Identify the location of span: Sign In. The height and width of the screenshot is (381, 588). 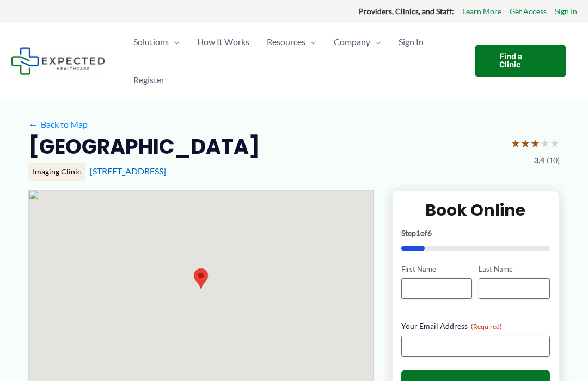
(411, 42).